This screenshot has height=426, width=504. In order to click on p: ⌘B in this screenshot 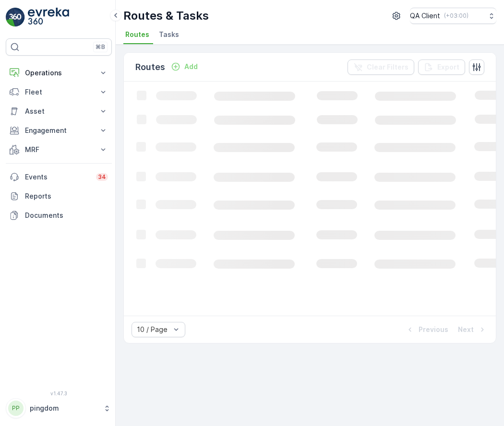, I will do `click(100, 47)`.